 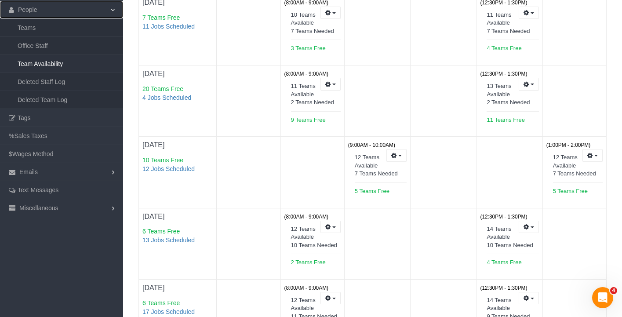 I want to click on a: 11 Jobs Scheduled, so click(x=168, y=26).